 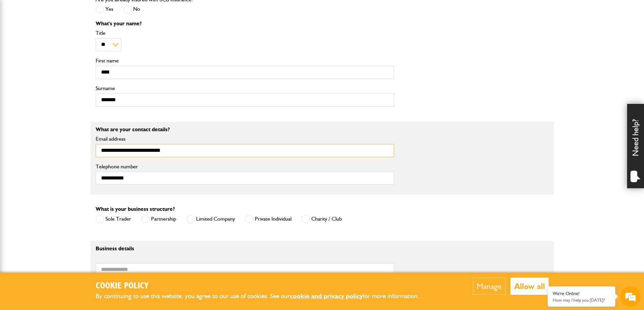 I want to click on label: First name, so click(x=245, y=61).